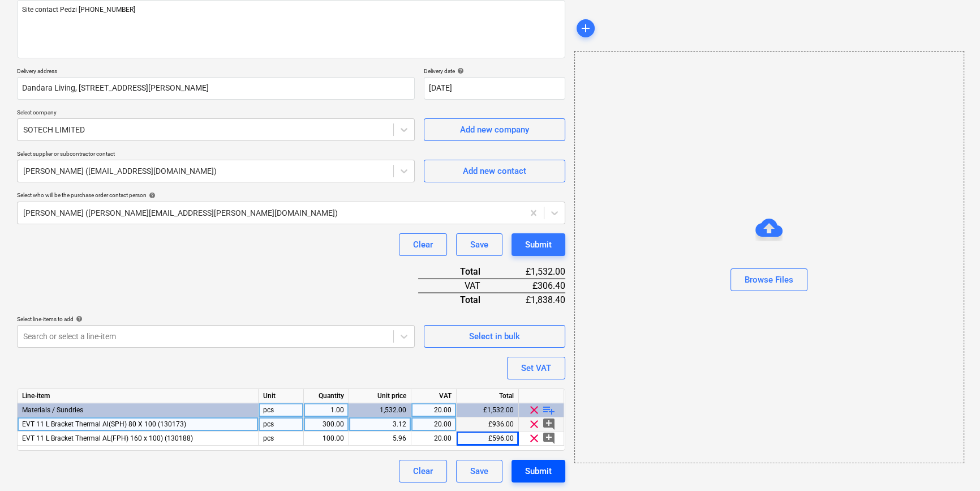 The width and height of the screenshot is (980, 491). Describe the element at coordinates (487, 438) in the screenshot. I see `div: £596.00` at that location.